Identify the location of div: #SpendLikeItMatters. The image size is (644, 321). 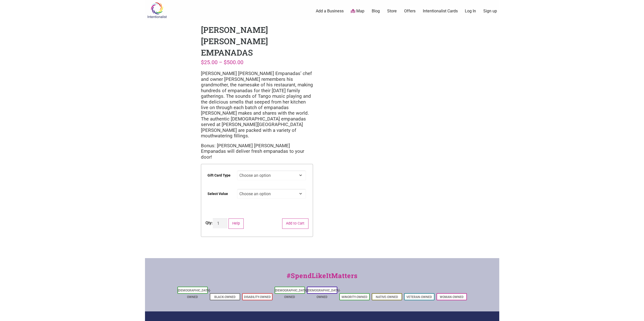
(322, 278).